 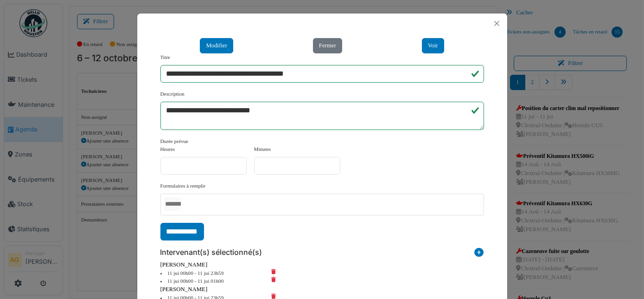 What do you see at coordinates (211, 273) in the screenshot?
I see `li: 11 jui 00h00 - 11 jui 23h59` at bounding box center [211, 273].